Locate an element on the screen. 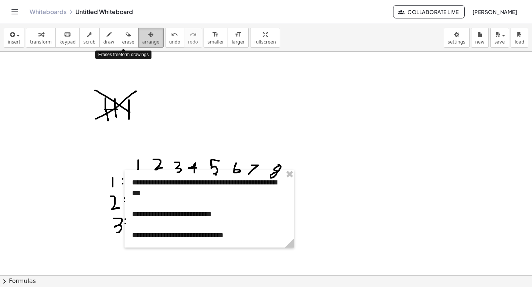  button: Collaborate Live is located at coordinates (429, 12).